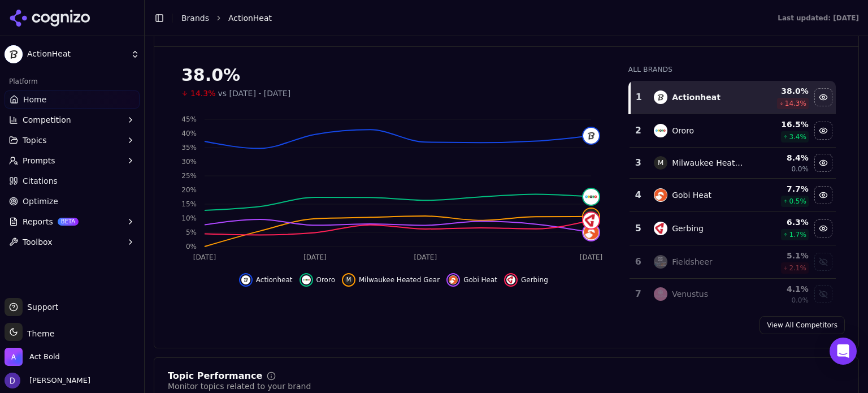  Describe the element at coordinates (798, 136) in the screenshot. I see `span: 3.4 %` at that location.